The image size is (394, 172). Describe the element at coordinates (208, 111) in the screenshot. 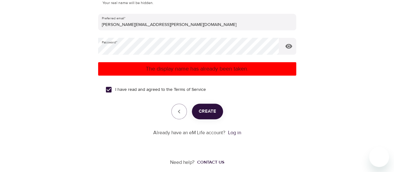

I see `span: Create` at that location.